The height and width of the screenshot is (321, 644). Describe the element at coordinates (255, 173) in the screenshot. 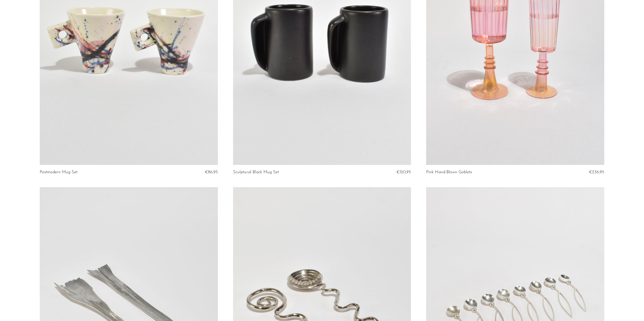

I see `a: Sculptural Black Mug Set` at that location.